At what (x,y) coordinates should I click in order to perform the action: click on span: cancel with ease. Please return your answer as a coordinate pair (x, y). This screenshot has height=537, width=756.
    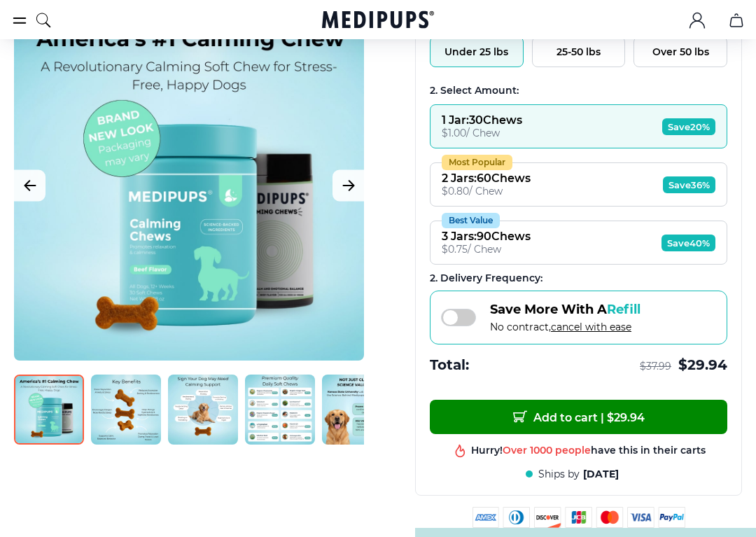
    Looking at the image, I should click on (591, 327).